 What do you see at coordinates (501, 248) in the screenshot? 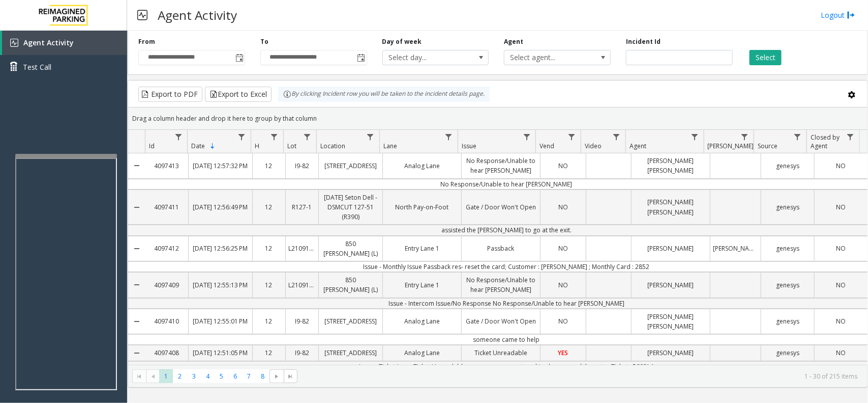
I see `a: Passback` at bounding box center [501, 248].